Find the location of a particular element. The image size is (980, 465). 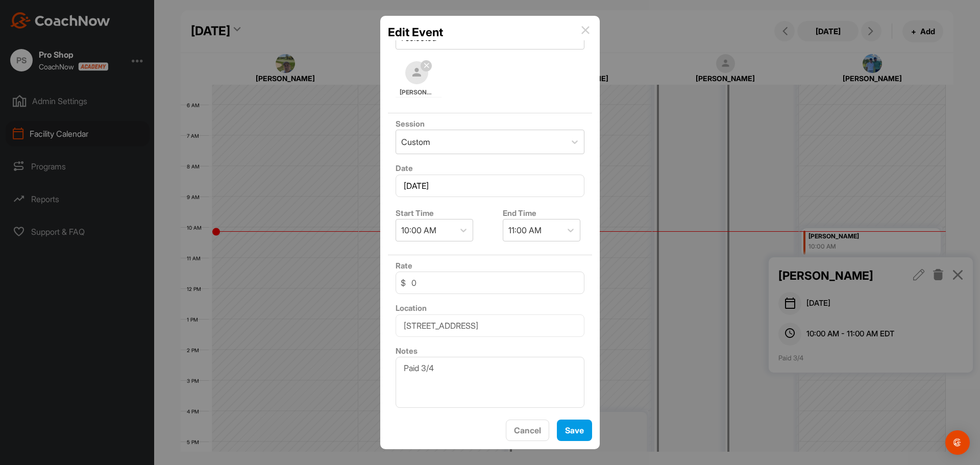

img: square_default-ef6cabf814de5a2bf16c804365e32c732080f9872bdf737d349900a9daf73cf9.png is located at coordinates (416, 73).